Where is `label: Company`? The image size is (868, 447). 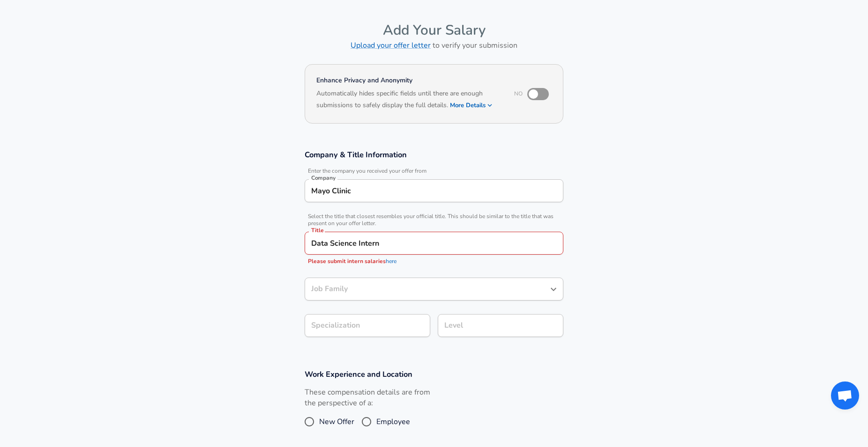
label: Company is located at coordinates (324, 178).